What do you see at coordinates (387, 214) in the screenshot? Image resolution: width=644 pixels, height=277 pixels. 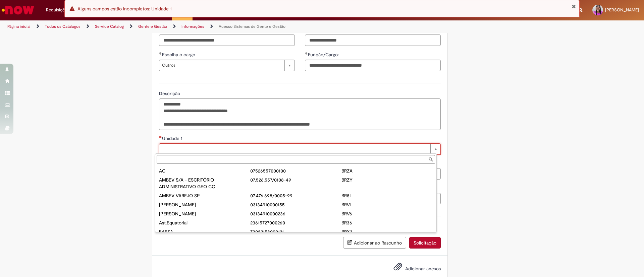 I see `div: BRV6` at bounding box center [387, 214].